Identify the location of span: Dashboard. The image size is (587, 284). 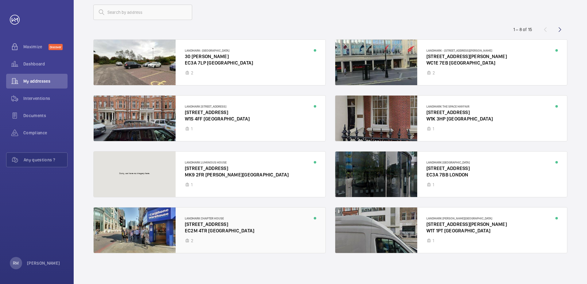
(45, 64).